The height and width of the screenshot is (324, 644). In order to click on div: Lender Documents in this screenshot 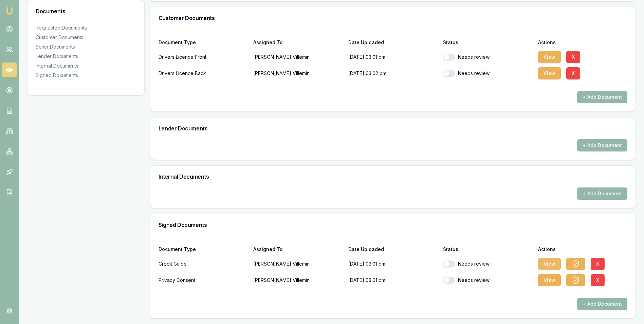, I will do `click(86, 56)`.